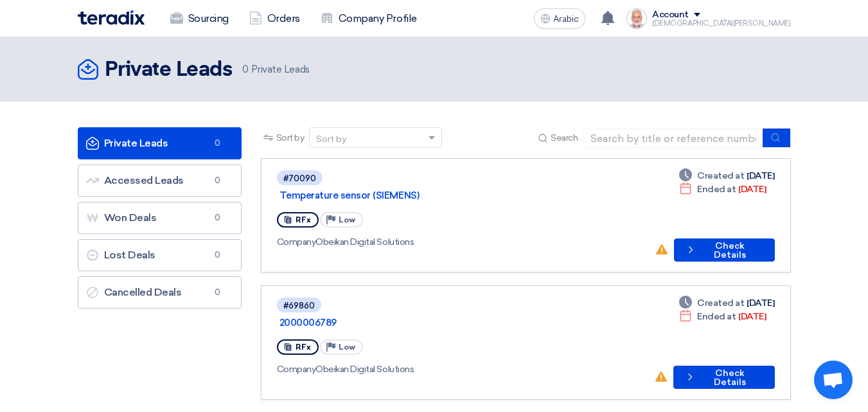 This screenshot has height=412, width=868. What do you see at coordinates (378, 18) in the screenshot?
I see `font: Company Profile` at bounding box center [378, 18].